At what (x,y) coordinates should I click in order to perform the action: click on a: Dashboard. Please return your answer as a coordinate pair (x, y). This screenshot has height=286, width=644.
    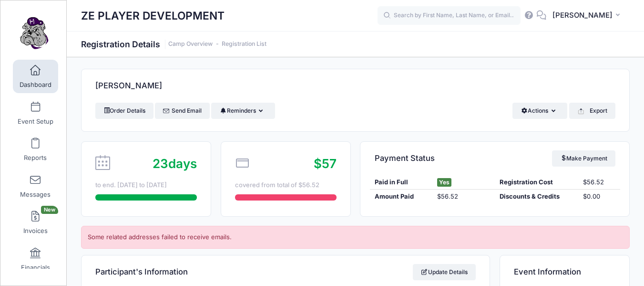
    Looking at the image, I should click on (35, 76).